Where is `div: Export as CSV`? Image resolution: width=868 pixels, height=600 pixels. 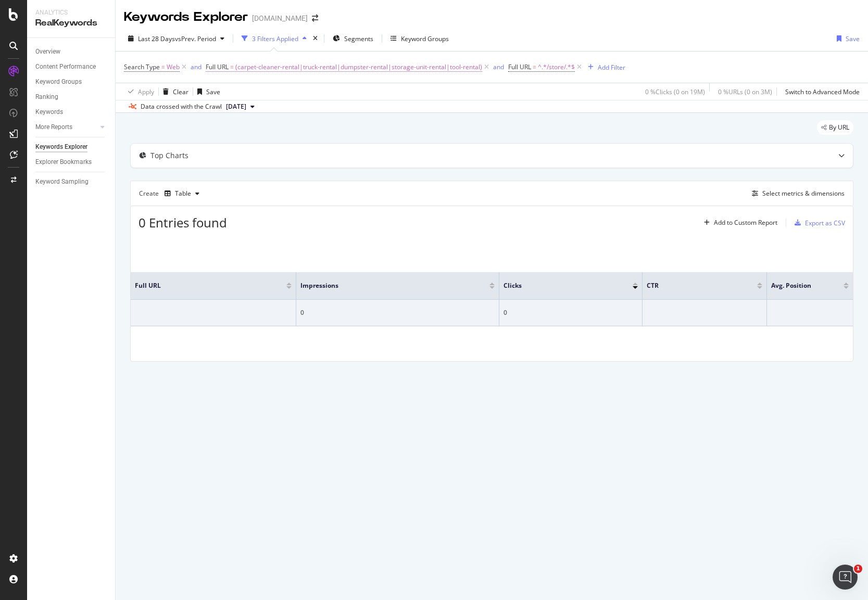
div: Export as CSV is located at coordinates (825, 223).